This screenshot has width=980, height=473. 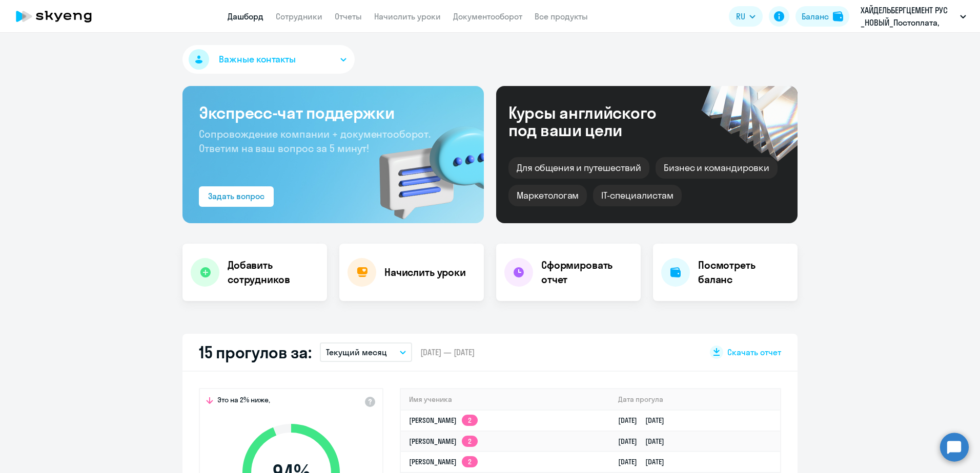 I want to click on th: Дата прогула, so click(x=695, y=399).